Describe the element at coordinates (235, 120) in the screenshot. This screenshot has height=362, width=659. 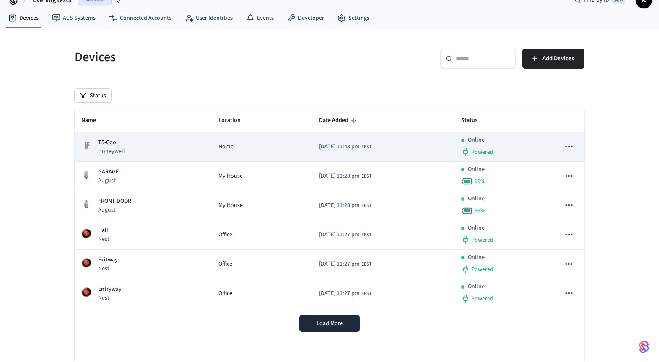
I see `span: Location` at that location.